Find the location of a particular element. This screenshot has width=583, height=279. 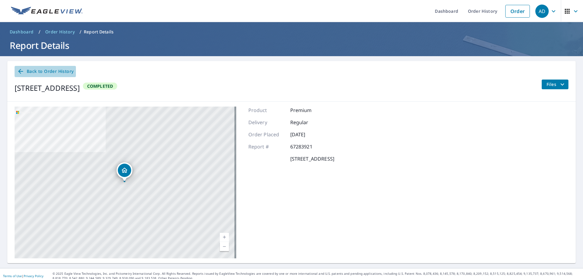

p: Delivery is located at coordinates (266, 122).